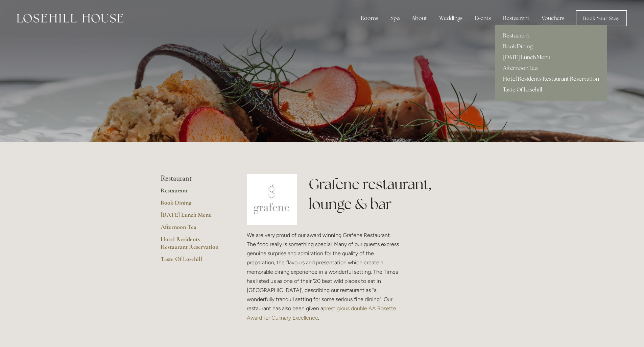 This screenshot has height=347, width=644. Describe the element at coordinates (516, 18) in the screenshot. I see `div: Restaurant` at that location.